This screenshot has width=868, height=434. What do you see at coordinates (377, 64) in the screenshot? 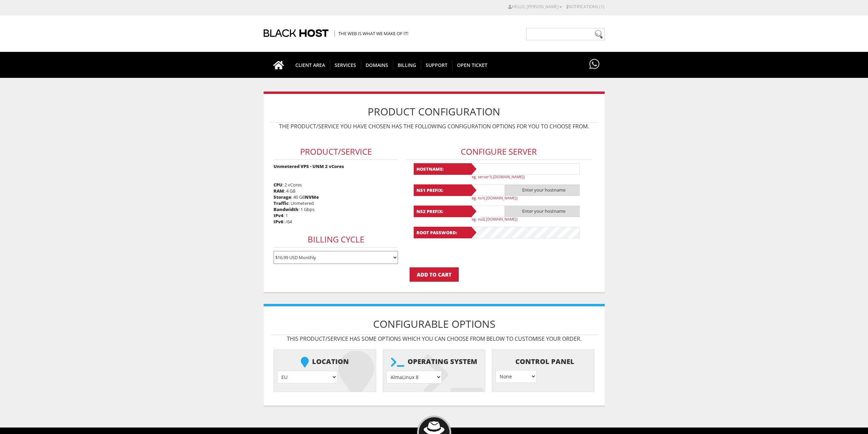
I see `a: Domains` at bounding box center [377, 64].